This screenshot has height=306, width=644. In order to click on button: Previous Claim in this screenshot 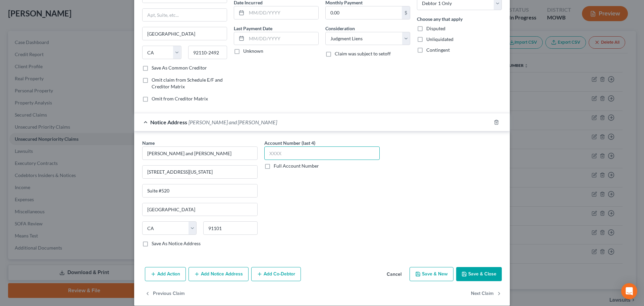, I will do `click(165, 294)`.